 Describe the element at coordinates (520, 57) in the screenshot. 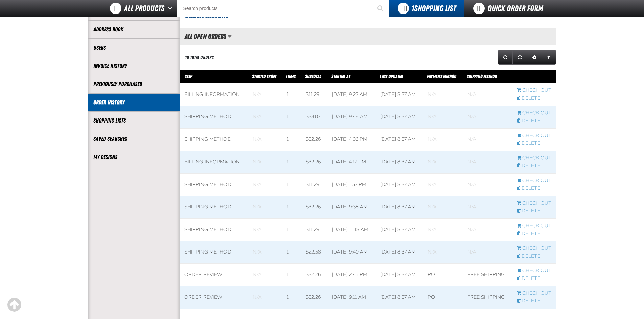

I see `a: Reset grid action` at that location.